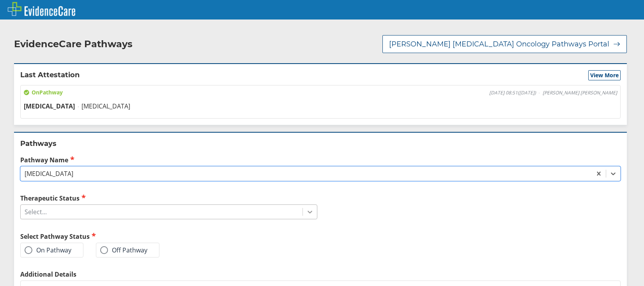  I want to click on label: On Pathway, so click(48, 250).